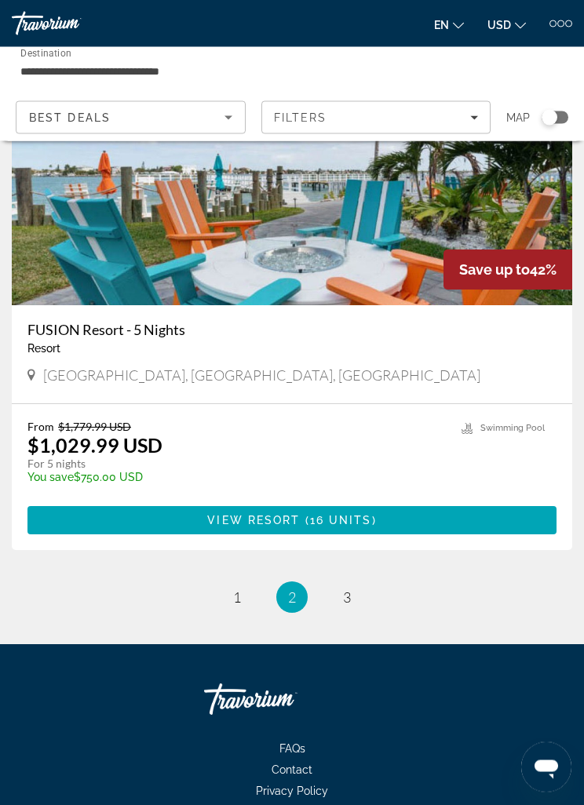  What do you see at coordinates (236, 465) in the screenshot?
I see `p: For 5 nights` at bounding box center [236, 465].